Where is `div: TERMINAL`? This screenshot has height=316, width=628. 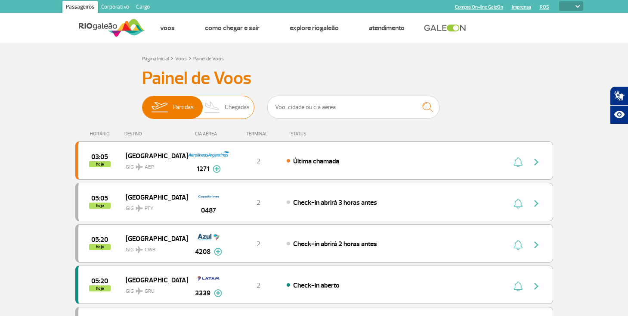
div: TERMINAL is located at coordinates (258, 134).